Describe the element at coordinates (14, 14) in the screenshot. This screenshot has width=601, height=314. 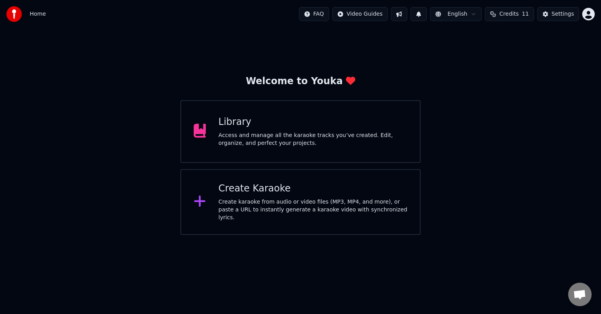
I see `img: youka` at that location.